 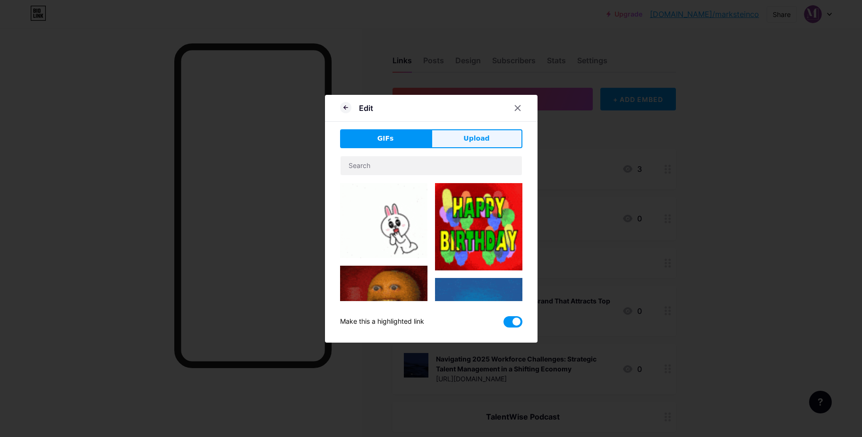 I want to click on input: Search, so click(x=431, y=166).